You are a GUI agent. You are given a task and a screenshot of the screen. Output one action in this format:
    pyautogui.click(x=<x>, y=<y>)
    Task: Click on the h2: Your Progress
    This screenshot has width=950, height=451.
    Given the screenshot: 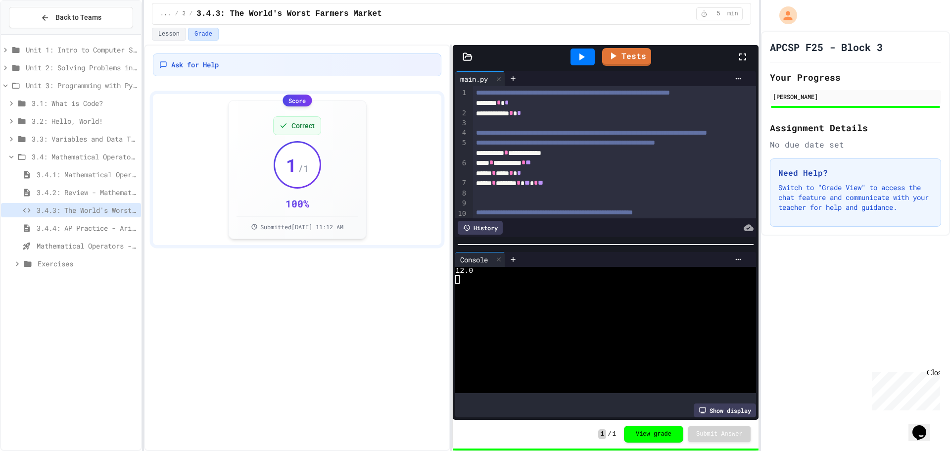 What is the action you would take?
    pyautogui.click(x=856, y=77)
    